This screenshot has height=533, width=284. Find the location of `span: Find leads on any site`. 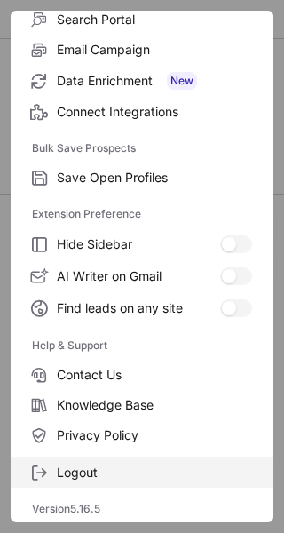

span: Find leads on any site is located at coordinates (138, 308).